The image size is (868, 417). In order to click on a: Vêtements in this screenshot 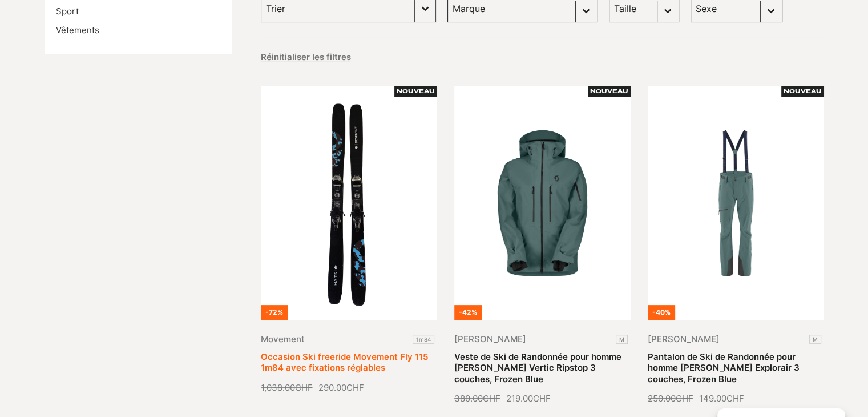, I will do `click(78, 30)`.